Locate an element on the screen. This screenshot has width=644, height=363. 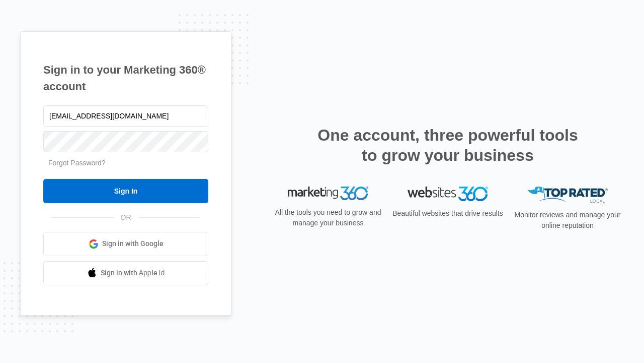
span: OR is located at coordinates (126, 217).